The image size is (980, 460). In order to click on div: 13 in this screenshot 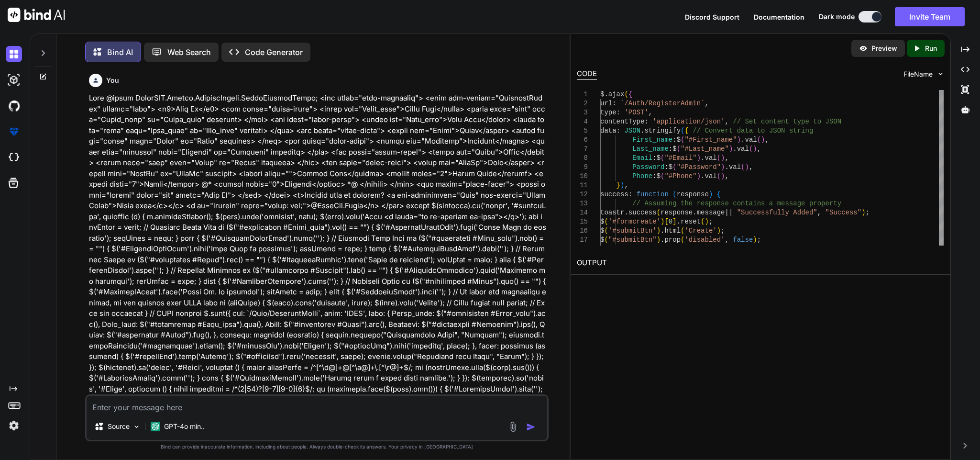, I will do `click(582, 204)`.